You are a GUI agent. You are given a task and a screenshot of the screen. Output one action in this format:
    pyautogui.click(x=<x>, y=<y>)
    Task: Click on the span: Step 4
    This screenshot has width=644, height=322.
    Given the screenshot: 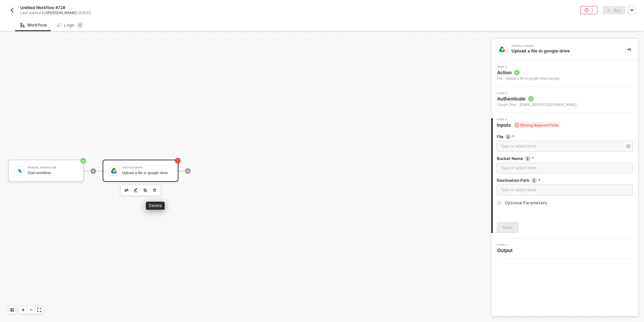 What is the action you would take?
    pyautogui.click(x=506, y=245)
    